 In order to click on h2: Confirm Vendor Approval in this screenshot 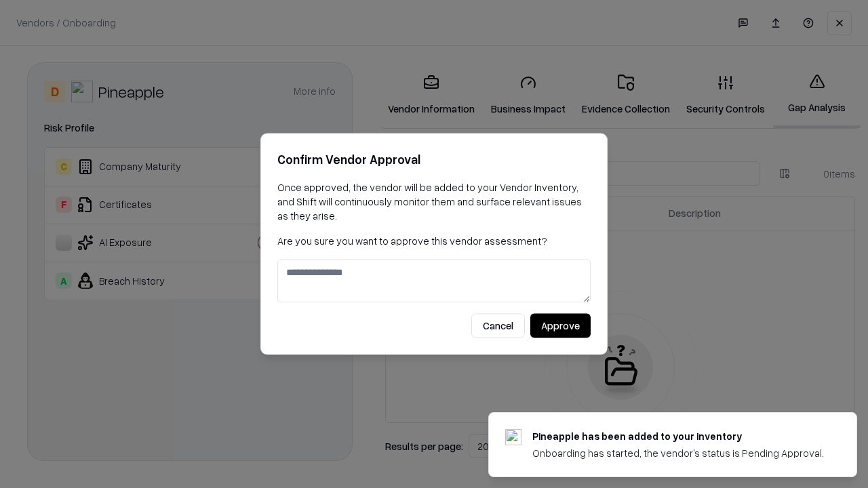, I will do `click(434, 160)`.